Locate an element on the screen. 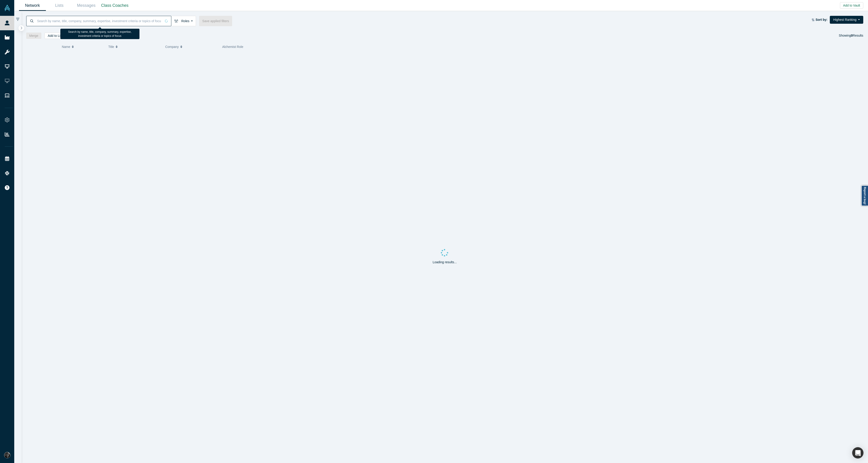 This screenshot has width=868, height=463. strong: Sort by: is located at coordinates (821, 19).